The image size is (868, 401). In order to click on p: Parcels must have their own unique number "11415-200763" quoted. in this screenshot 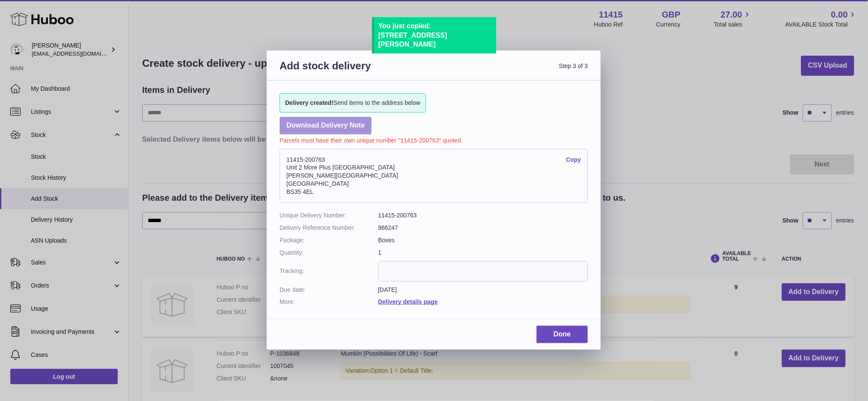, I will do `click(434, 140)`.